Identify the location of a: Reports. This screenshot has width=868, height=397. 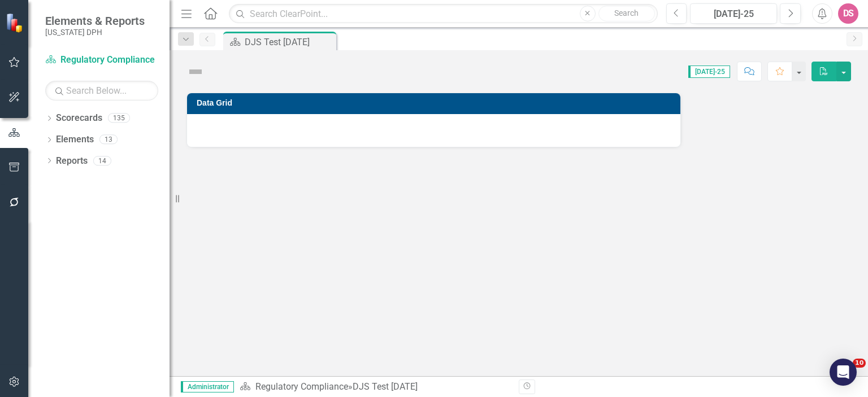
(72, 161).